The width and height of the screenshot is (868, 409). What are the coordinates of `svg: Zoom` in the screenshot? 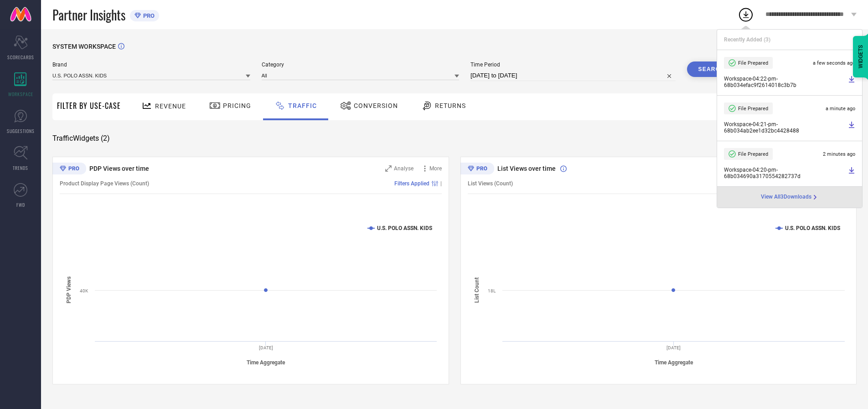 It's located at (388, 169).